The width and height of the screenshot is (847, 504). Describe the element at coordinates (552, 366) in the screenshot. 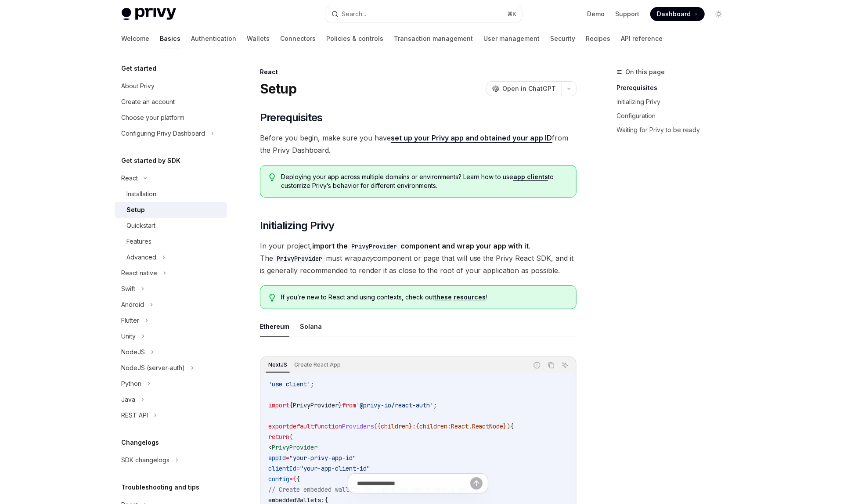

I see `button: Copy the contents from the code block` at that location.